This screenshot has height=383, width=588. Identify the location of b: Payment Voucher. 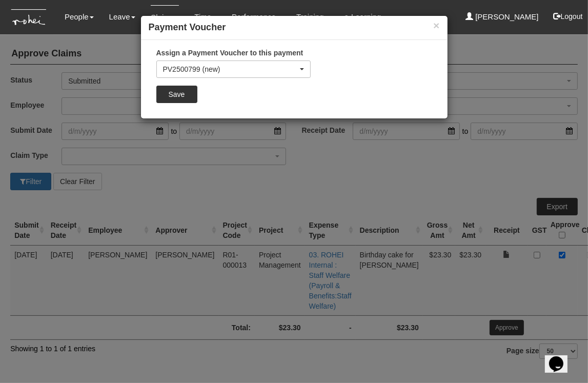
(187, 27).